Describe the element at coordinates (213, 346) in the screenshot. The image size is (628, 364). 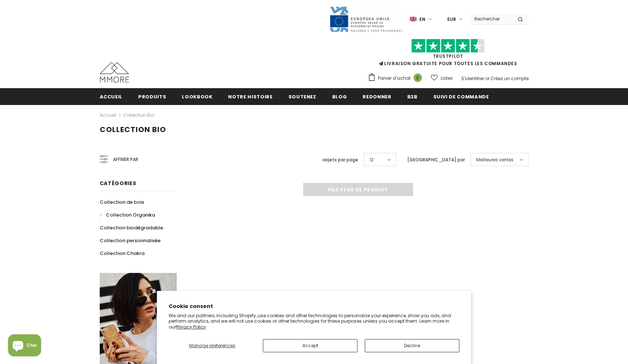
I see `span: Manage preferences` at that location.